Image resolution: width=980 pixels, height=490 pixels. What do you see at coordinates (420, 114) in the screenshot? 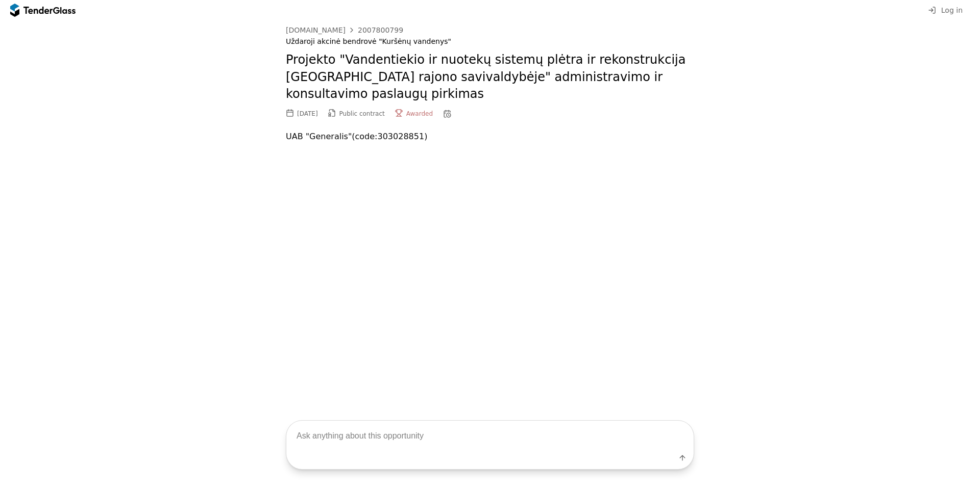
I see `span: Awarded` at bounding box center [420, 114].